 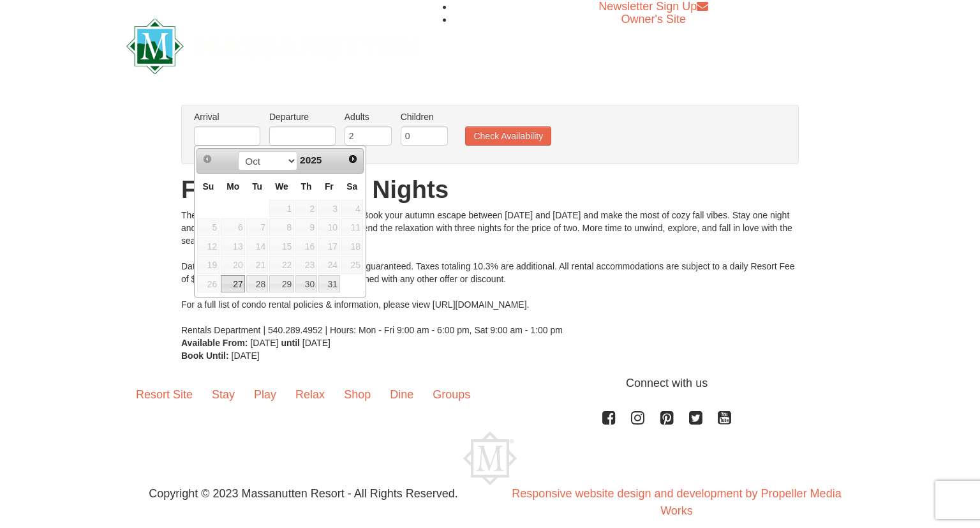 What do you see at coordinates (233, 227) in the screenshot?
I see `span: 6` at bounding box center [233, 227].